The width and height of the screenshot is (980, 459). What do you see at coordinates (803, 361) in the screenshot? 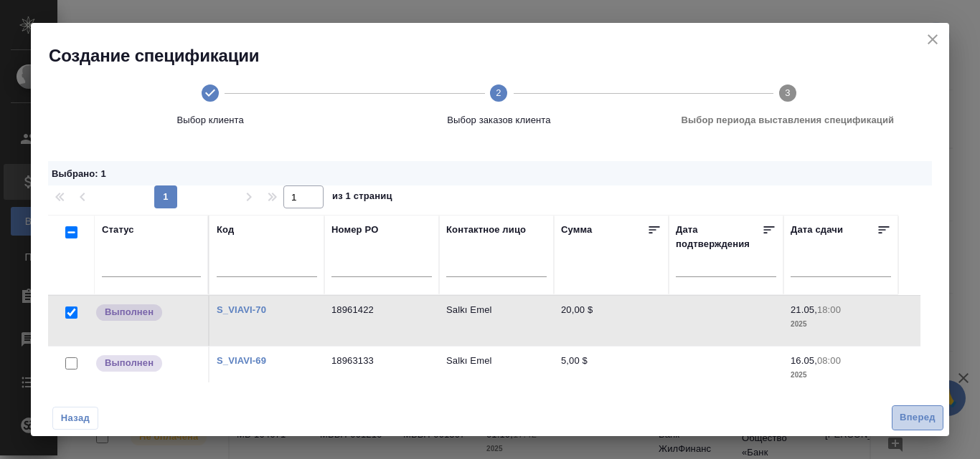
I see `p: 16.05,` at bounding box center [803, 361].